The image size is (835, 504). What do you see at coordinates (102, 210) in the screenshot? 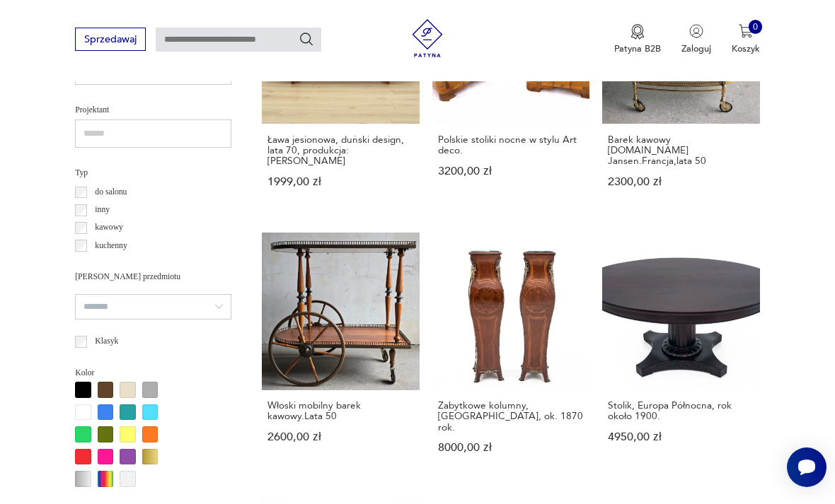
I see `p: inny` at bounding box center [102, 210].